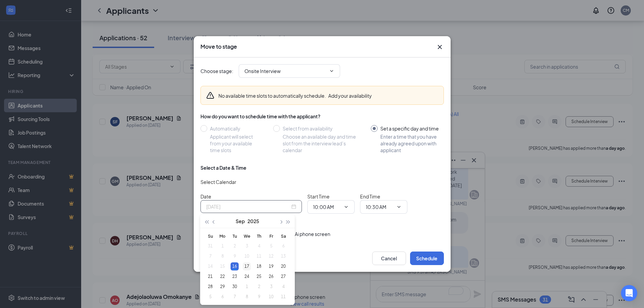 Image resolution: width=644 pixels, height=308 pixels. I want to click on td: 2025-09-30, so click(235, 287).